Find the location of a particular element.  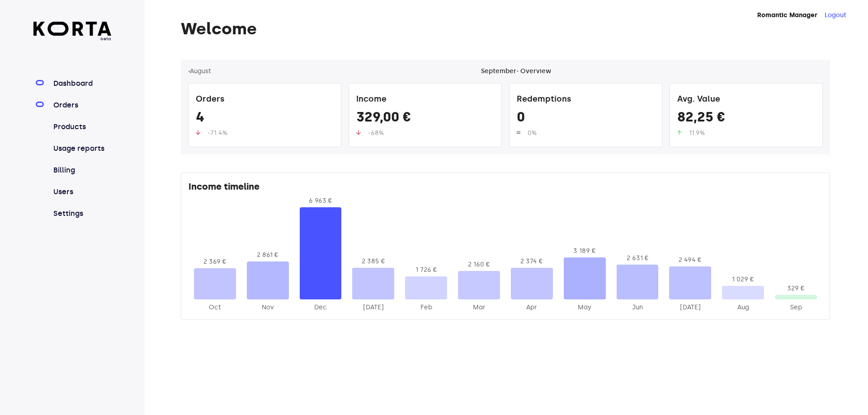

div: 2 160 € is located at coordinates (479, 265).